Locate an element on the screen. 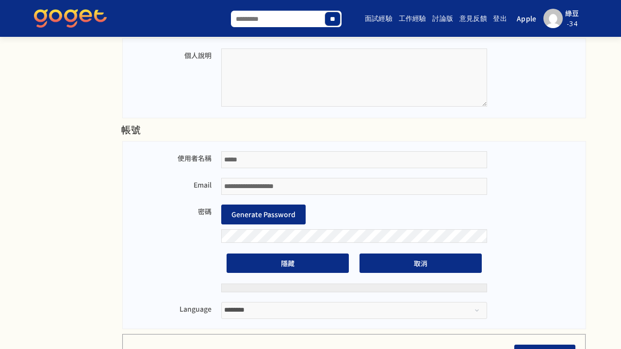 Image resolution: width=621 pixels, height=349 pixels. button: Generate Password is located at coordinates (263, 214).